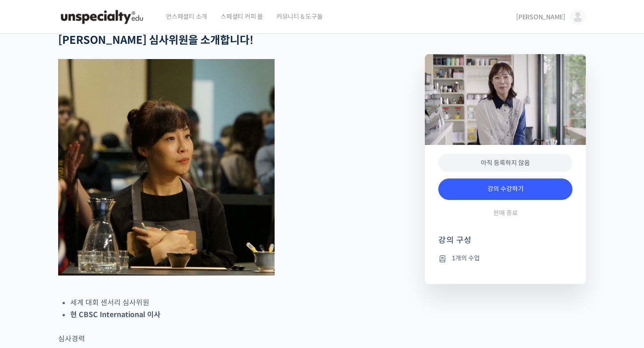 This screenshot has width=644, height=348. Describe the element at coordinates (224, 302) in the screenshot. I see `li: 세계 대회 센서리 심사위원` at that location.